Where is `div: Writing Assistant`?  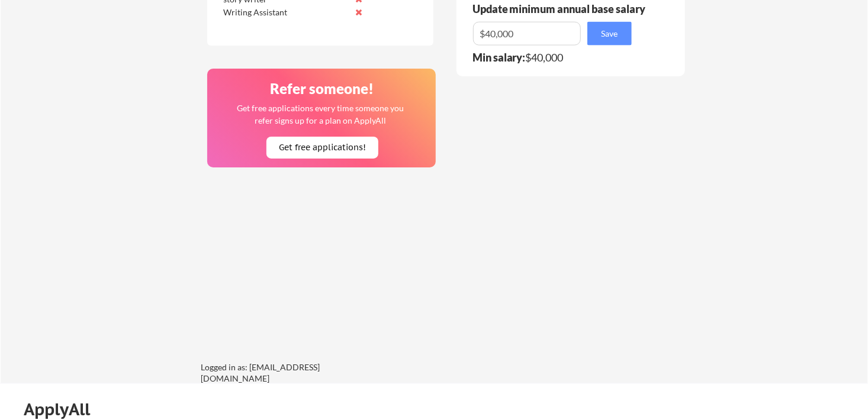
div: Writing Assistant is located at coordinates (285, 13).